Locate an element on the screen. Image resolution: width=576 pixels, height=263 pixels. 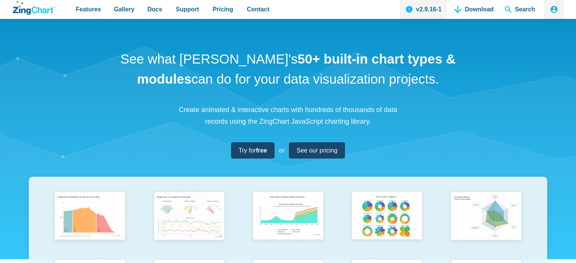
strong: free is located at coordinates (261, 150).